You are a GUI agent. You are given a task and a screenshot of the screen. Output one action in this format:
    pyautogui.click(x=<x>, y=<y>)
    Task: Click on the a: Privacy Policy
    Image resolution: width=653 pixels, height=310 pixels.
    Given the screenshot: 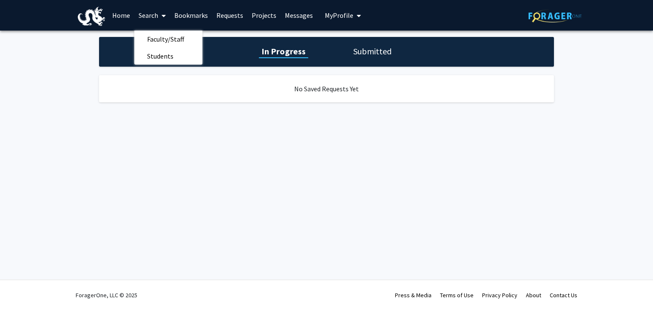 What is the action you would take?
    pyautogui.click(x=499, y=295)
    